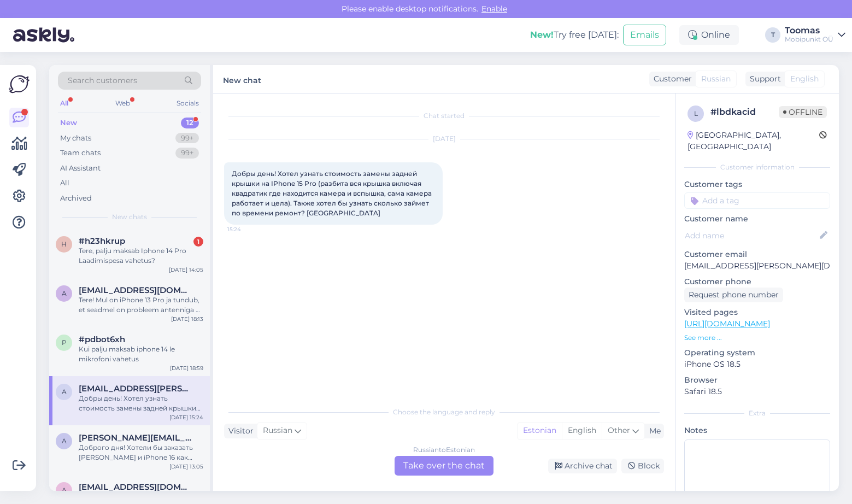 The height and width of the screenshot is (504, 852). What do you see at coordinates (757, 338) in the screenshot?
I see `p: See more ...` at bounding box center [757, 338].